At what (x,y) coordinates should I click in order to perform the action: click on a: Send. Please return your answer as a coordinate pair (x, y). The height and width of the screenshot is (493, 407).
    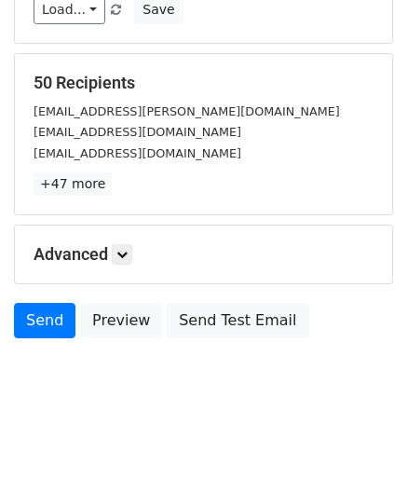
    Looking at the image, I should click on (45, 320).